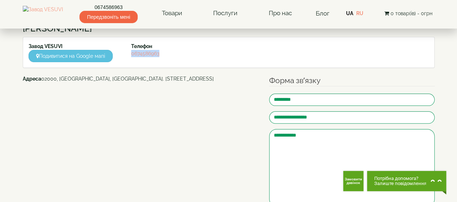 The height and width of the screenshot is (202, 457). Describe the element at coordinates (43, 13) in the screenshot. I see `img: Завод VESUVI` at that location.